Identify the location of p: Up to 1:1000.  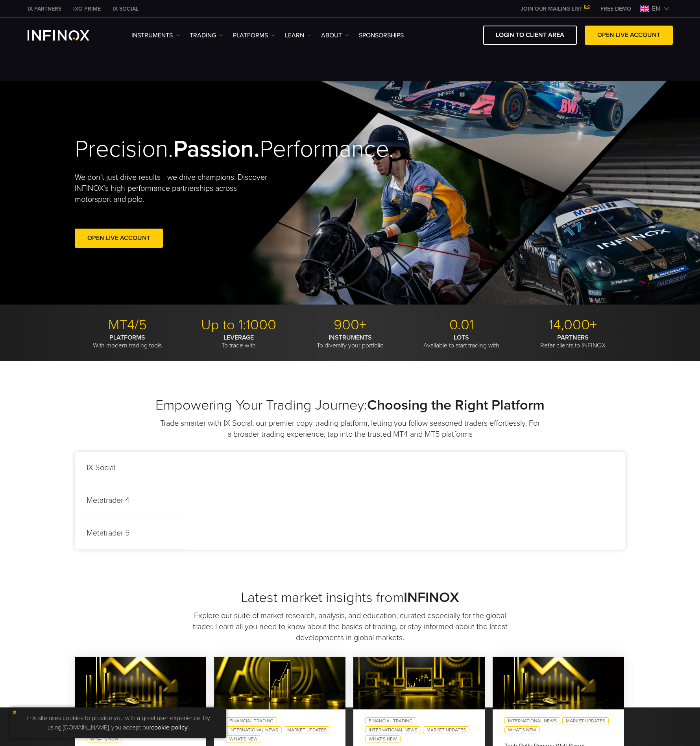
(239, 325).